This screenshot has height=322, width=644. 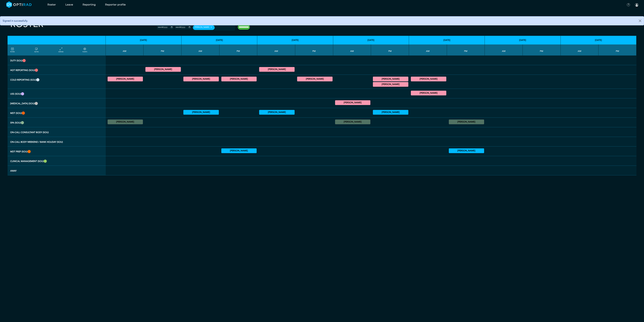 What do you see at coordinates (125, 122) in the screenshot?
I see `div: No specified Site 09:00 - 11:00` at bounding box center [125, 122].